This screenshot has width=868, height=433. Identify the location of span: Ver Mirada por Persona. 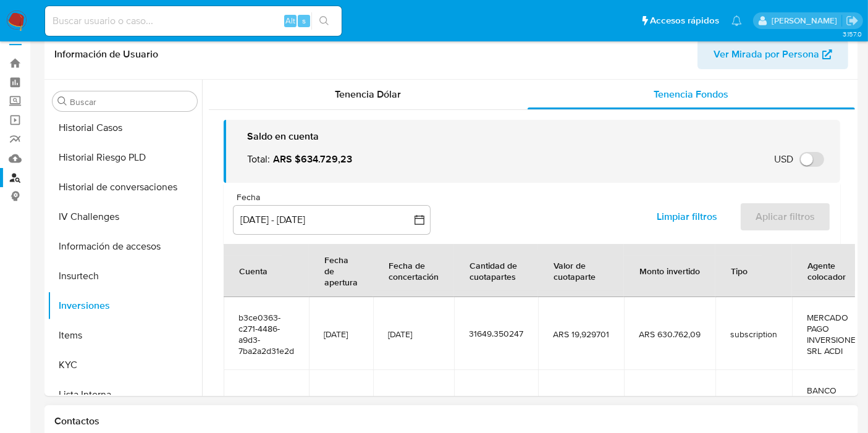
(766, 54).